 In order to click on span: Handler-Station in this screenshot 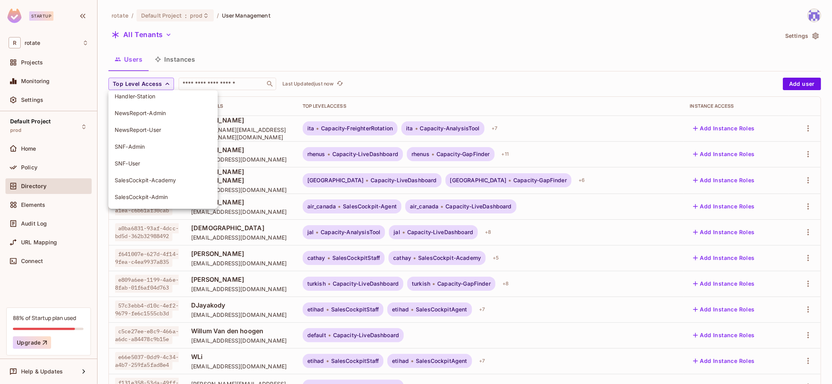, I will do `click(163, 96)`.